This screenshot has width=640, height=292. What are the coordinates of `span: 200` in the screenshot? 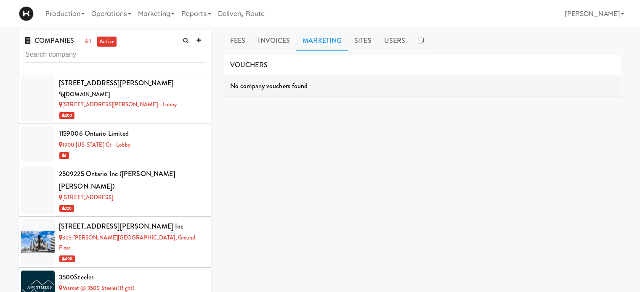 It's located at (67, 116).